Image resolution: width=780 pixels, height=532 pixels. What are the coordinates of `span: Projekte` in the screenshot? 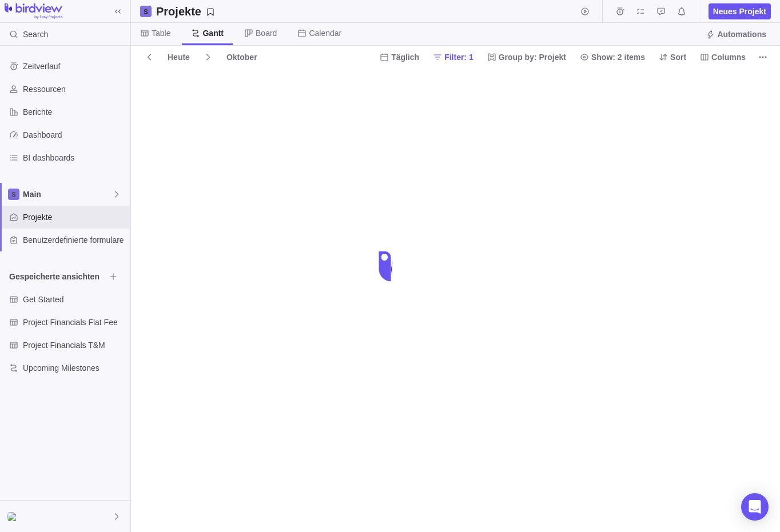 It's located at (74, 217).